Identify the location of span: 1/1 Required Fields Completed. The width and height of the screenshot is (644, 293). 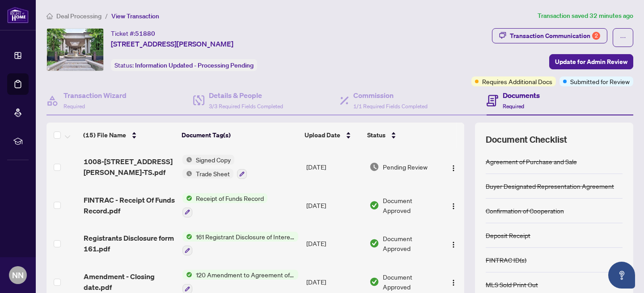
(390, 106).